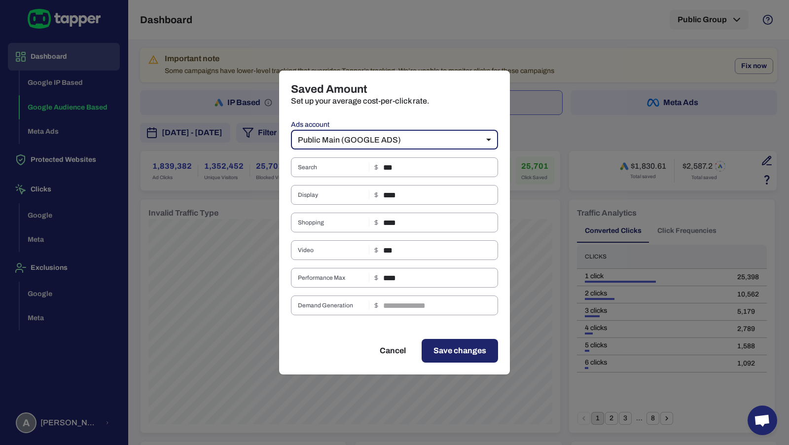  I want to click on span: Performance Max, so click(331, 278).